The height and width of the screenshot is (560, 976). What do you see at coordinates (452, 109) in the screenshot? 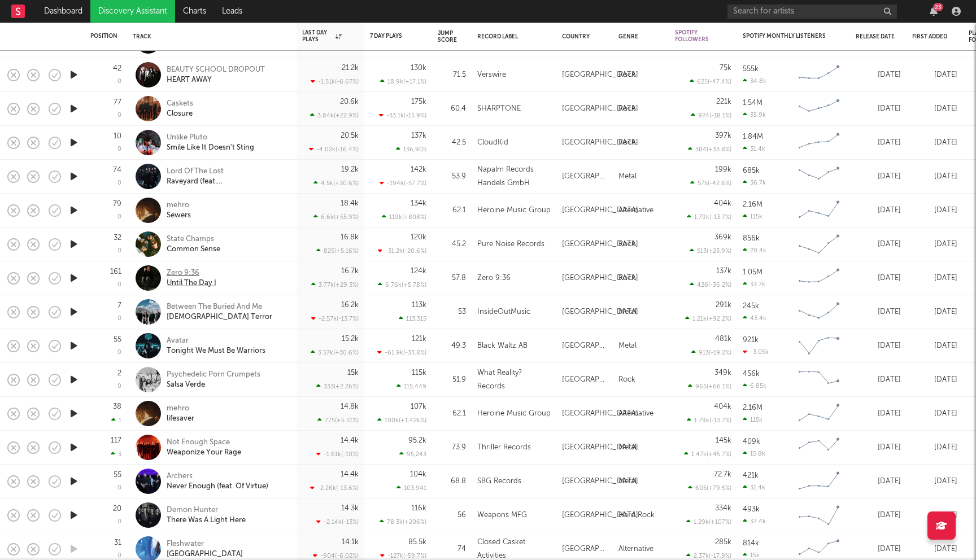
I see `div: 60.4` at bounding box center [452, 109].